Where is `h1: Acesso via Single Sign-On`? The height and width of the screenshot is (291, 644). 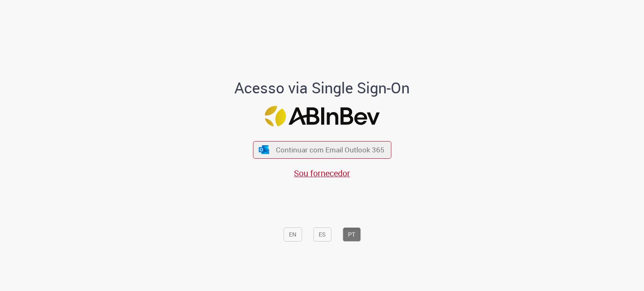
h1: Acesso via Single Sign-On is located at coordinates (322, 88).